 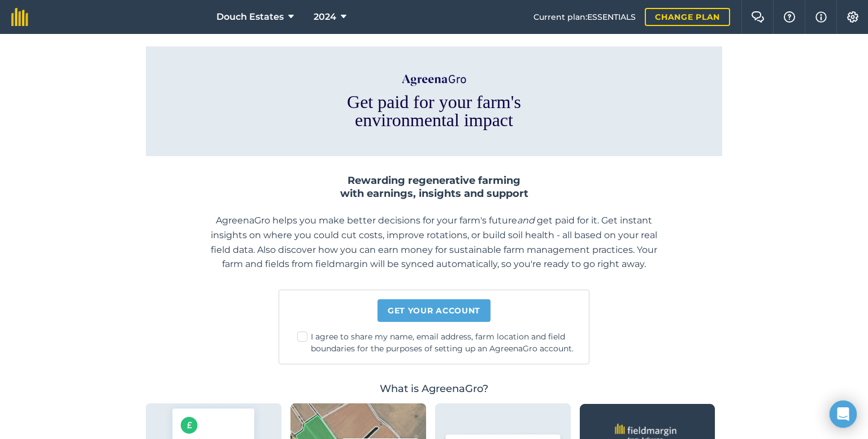 I want to click on p: AgreenaGro helps you make better decisions for your farm's future get paid for it. Get instant in..., so click(x=434, y=242).